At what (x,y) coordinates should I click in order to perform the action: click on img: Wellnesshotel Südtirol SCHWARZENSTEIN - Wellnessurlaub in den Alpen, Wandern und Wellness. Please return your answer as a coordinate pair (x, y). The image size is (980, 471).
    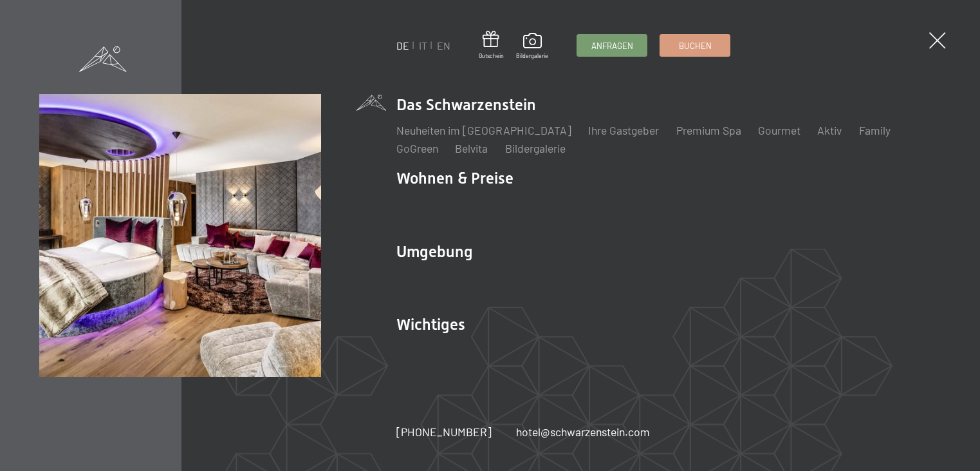
    Looking at the image, I should click on (180, 236).